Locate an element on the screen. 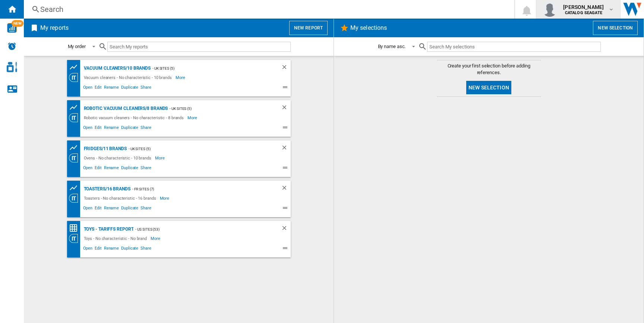 The height and width of the screenshot is (323, 644). div: Ovens - No characteristic - 10 brands is located at coordinates (119, 158).